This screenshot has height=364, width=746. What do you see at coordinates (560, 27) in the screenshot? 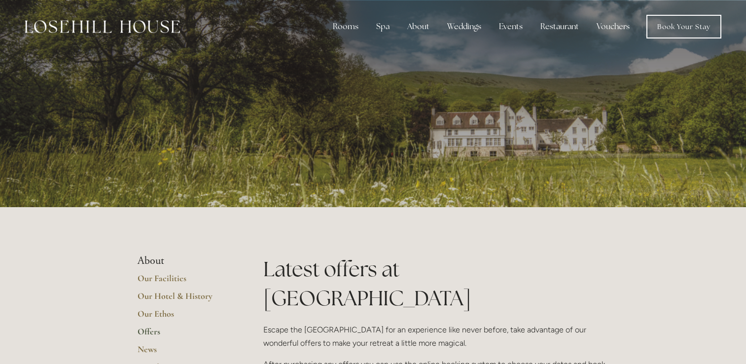
I see `div: Restaurant` at bounding box center [560, 27].